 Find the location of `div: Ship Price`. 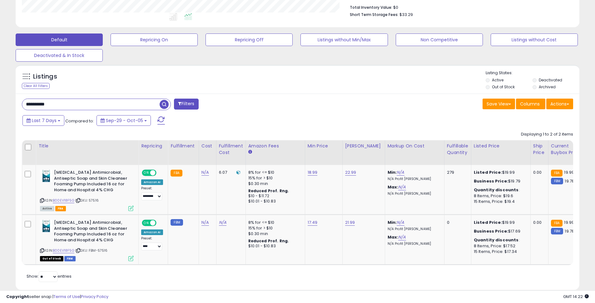

div: Ship Price is located at coordinates (540, 149).